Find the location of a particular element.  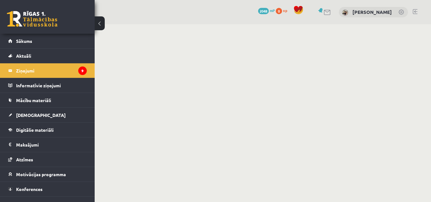

span: Digitālie materiāli is located at coordinates (35, 130).